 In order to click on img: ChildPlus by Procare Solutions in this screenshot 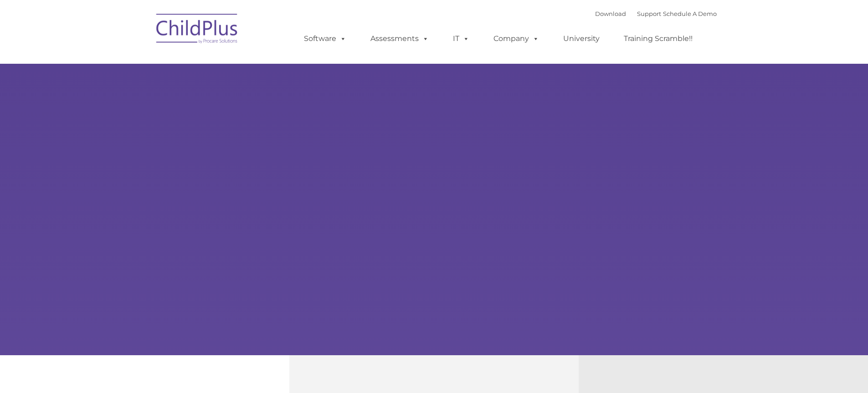, I will do `click(198, 30)`.